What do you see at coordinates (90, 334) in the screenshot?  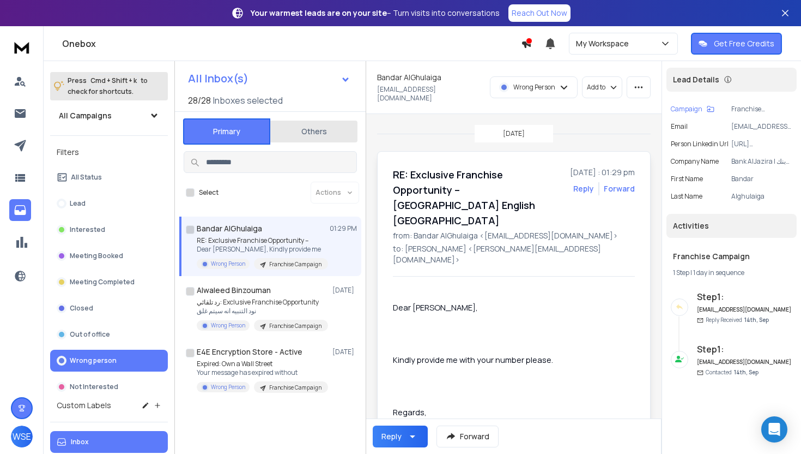 I see `p: Out of office` at bounding box center [90, 334].